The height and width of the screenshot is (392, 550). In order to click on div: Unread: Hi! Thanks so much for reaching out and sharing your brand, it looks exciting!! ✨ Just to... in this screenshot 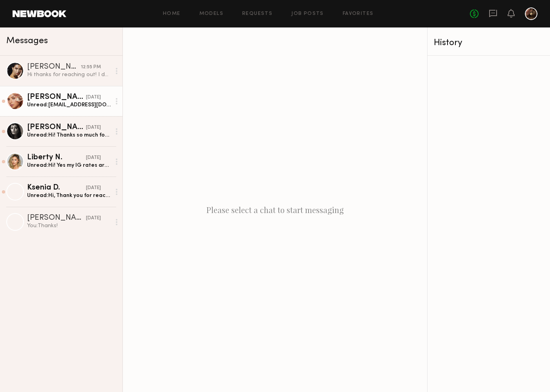, I will do `click(69, 135)`.